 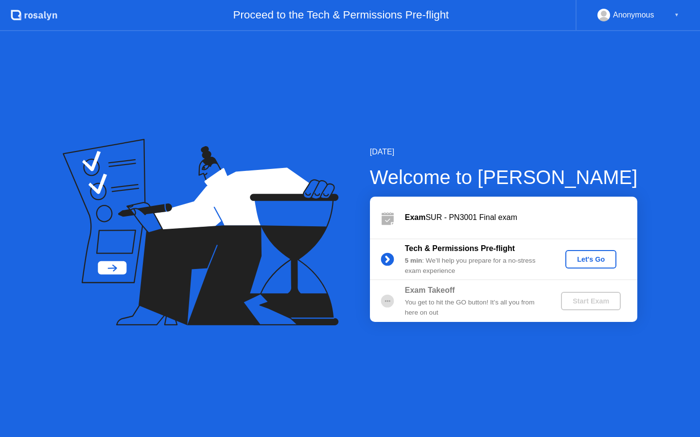 What do you see at coordinates (591, 260) in the screenshot?
I see `div: Let's Go` at bounding box center [591, 260].